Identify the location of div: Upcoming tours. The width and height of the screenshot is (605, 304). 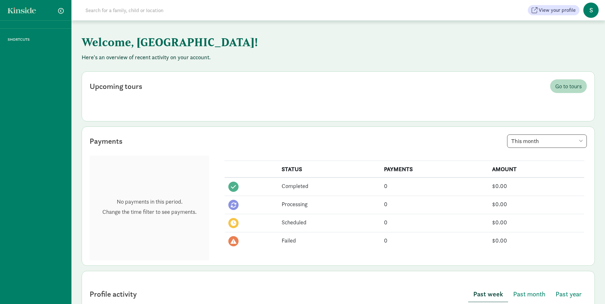
(116, 86).